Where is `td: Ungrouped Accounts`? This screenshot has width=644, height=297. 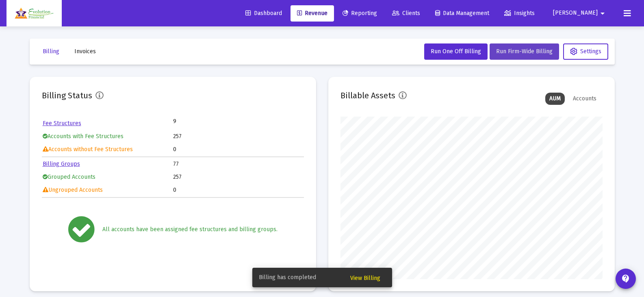 td: Ungrouped Accounts is located at coordinates (108, 190).